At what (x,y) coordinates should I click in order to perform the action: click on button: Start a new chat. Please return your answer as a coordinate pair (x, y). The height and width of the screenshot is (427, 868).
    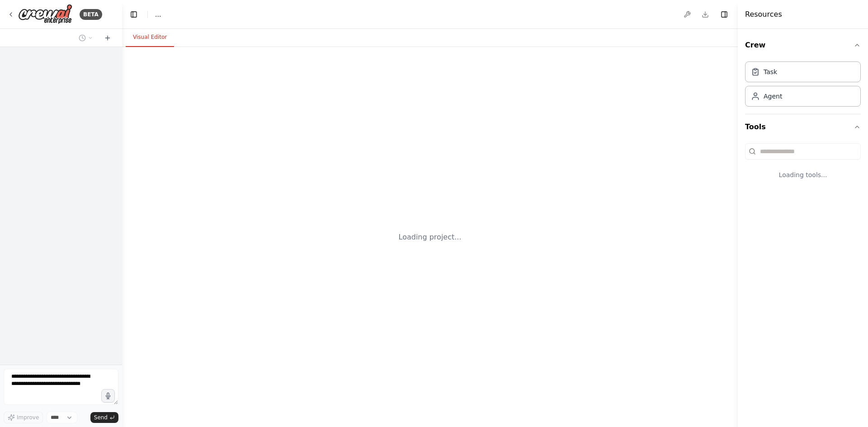
    Looking at the image, I should click on (108, 38).